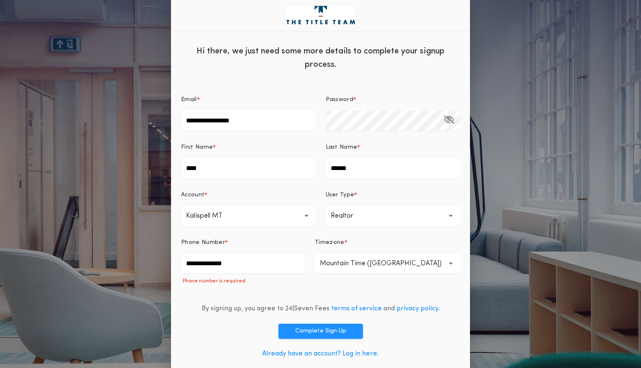 The height and width of the screenshot is (368, 641). What do you see at coordinates (329, 243) in the screenshot?
I see `p: Timezone` at bounding box center [329, 243].